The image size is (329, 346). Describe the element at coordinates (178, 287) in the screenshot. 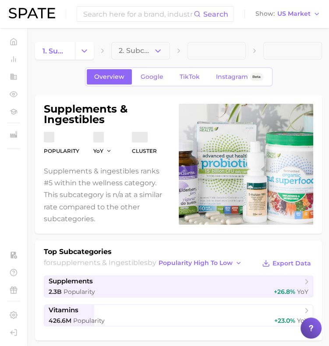

I see `a: supplements2.3b Popularity+26.8% YoY` at that location.